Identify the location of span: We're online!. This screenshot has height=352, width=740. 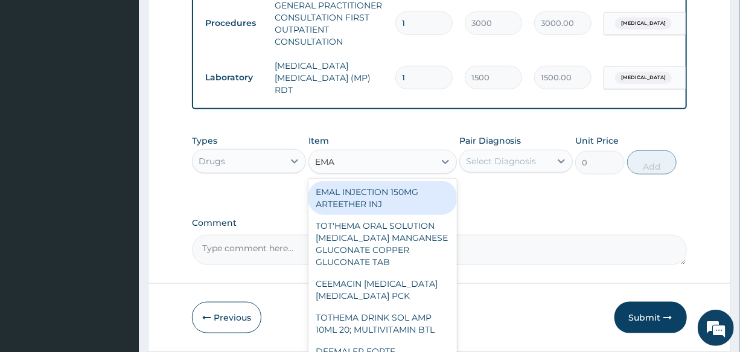
(118, 162).